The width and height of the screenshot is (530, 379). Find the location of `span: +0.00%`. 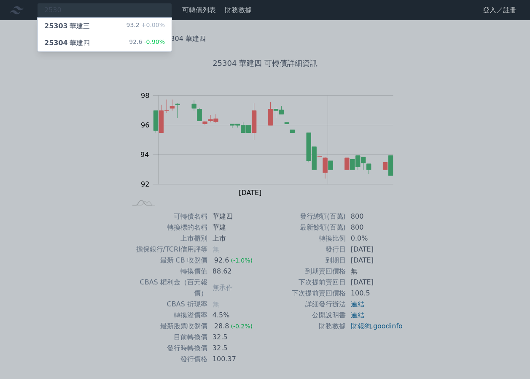

span: +0.00% is located at coordinates (152, 25).